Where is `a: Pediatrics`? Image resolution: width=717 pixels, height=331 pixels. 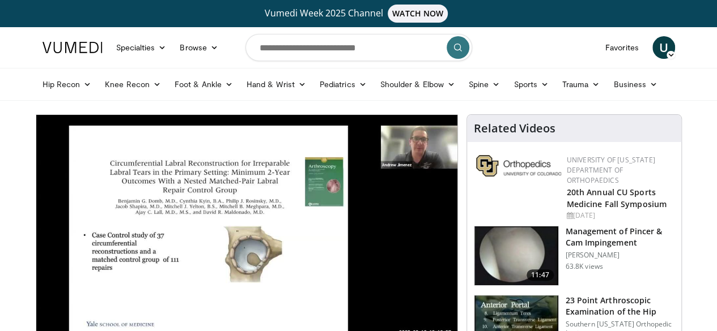
a: Pediatrics is located at coordinates (343, 84).